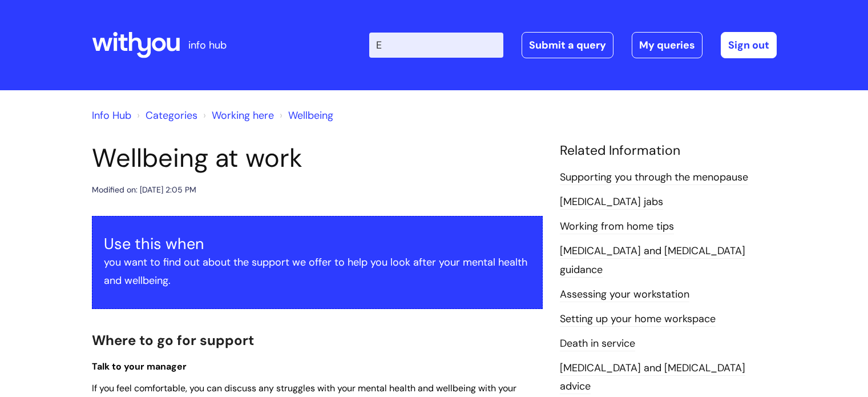 Image resolution: width=868 pixels, height=397 pixels. Describe the element at coordinates (436, 45) in the screenshot. I see `input: Search` at that location.